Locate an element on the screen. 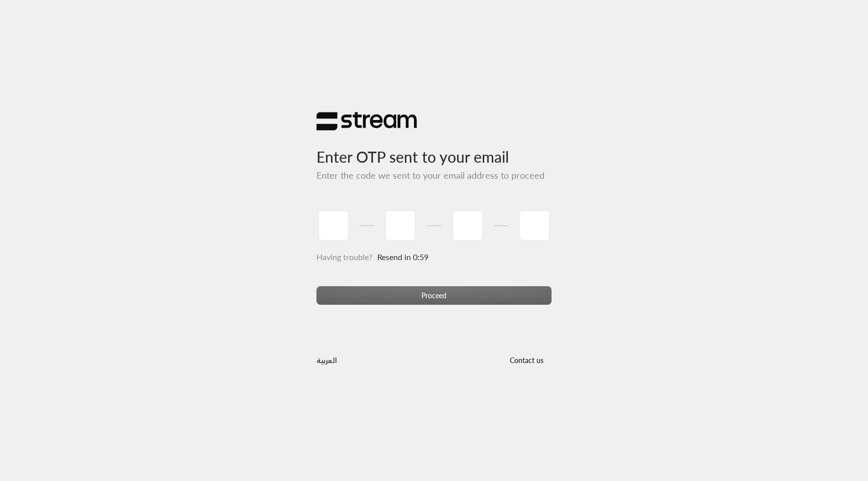 The height and width of the screenshot is (481, 868). a: Contact us is located at coordinates (527, 360).